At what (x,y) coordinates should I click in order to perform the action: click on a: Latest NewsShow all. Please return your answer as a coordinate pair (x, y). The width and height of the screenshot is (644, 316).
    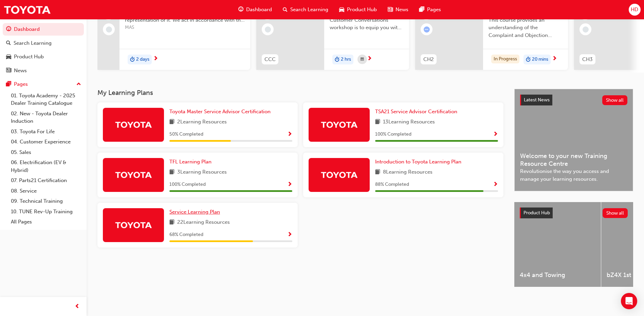
    Looking at the image, I should click on (574, 100).